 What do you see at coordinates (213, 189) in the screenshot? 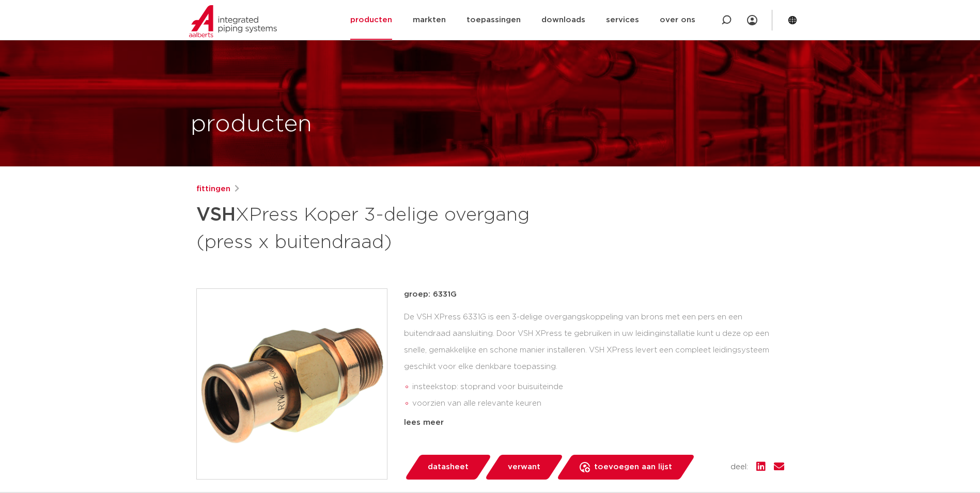
I see `a: fittingen` at bounding box center [213, 189].